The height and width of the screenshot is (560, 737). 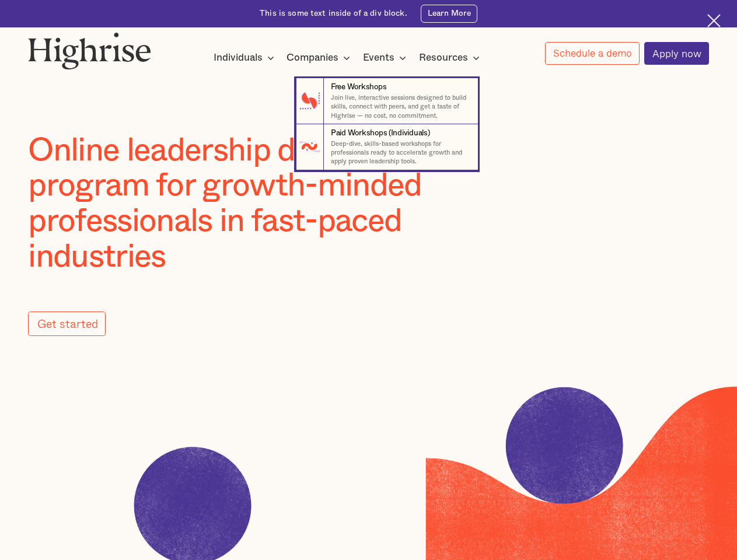 I want to click on a: Apply now, so click(x=677, y=54).